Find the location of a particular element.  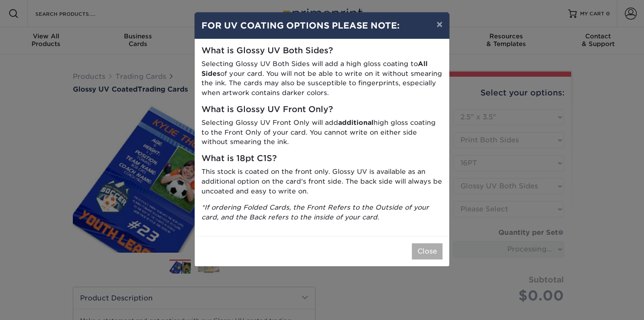

h5: What is Glossy UV Both Sides? is located at coordinates (322, 51).